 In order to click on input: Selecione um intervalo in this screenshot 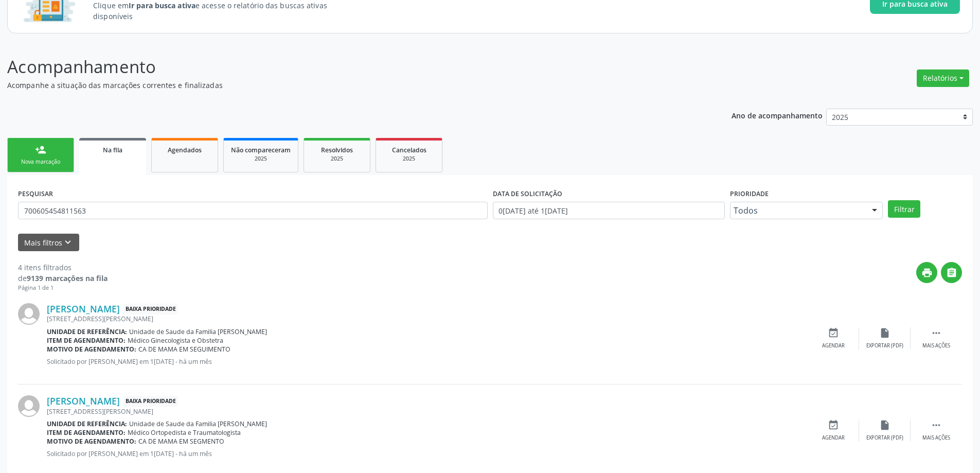, I will do `click(608, 210)`.